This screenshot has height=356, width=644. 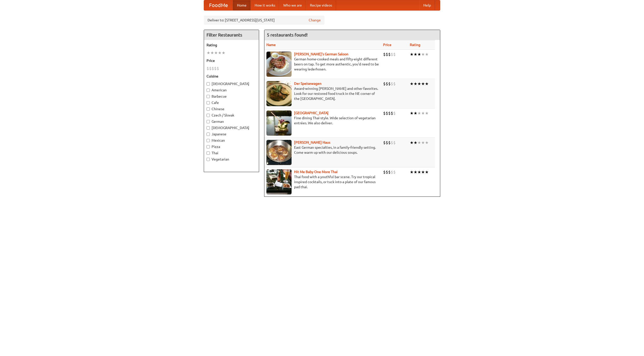 I want to click on label: Czech / Slovak, so click(x=231, y=115).